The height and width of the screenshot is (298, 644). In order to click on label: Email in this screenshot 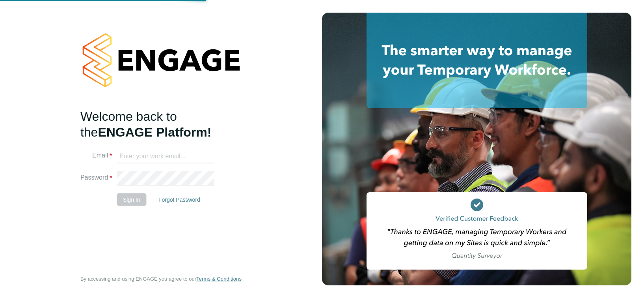, I will do `click(96, 155)`.